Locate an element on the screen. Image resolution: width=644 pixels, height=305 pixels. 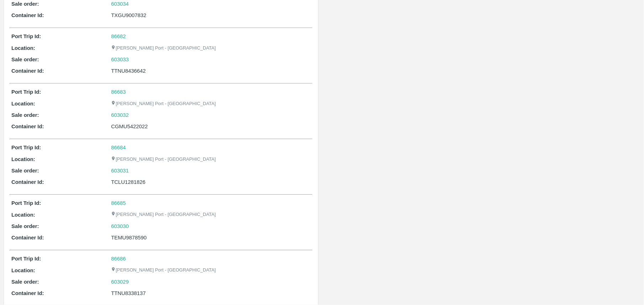
div: TTNU8338137 is located at coordinates (211, 293).